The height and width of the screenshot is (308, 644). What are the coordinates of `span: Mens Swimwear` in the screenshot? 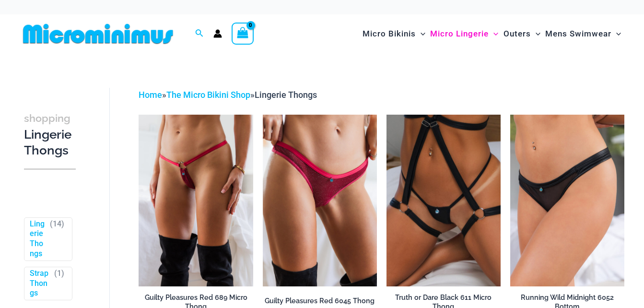 It's located at (579, 34).